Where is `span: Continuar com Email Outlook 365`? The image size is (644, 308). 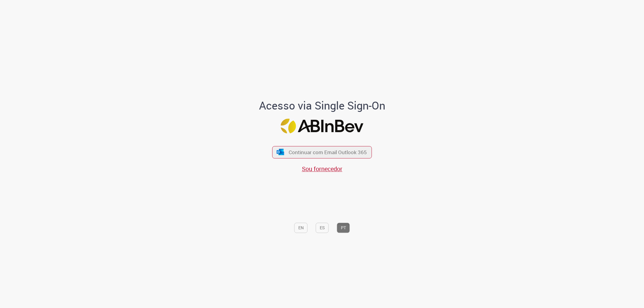
span: Continuar com Email Outlook 365 is located at coordinates (327, 152).